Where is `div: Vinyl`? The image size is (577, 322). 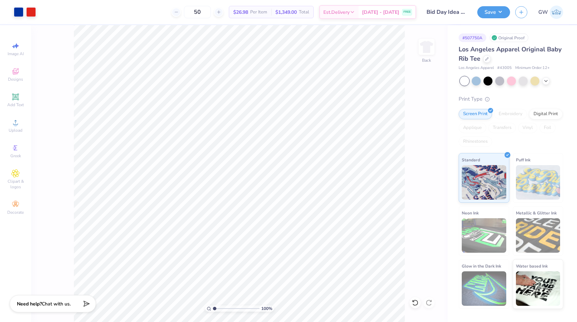 div: Vinyl is located at coordinates (527, 128).